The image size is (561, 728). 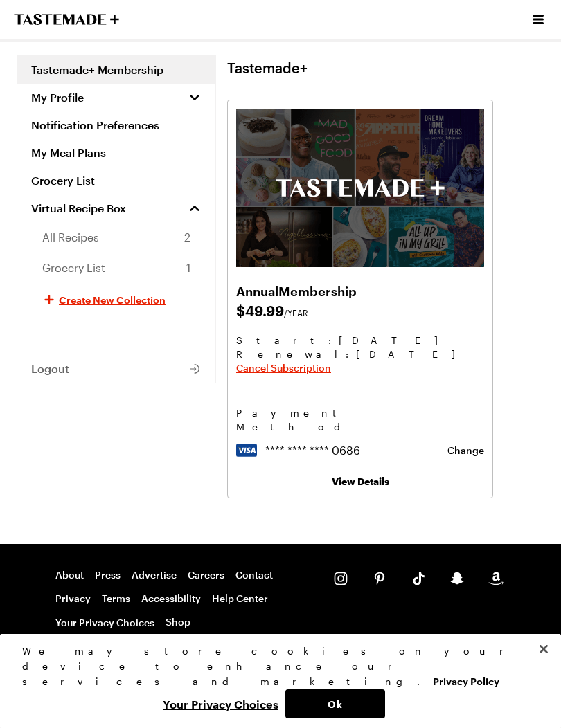 What do you see at coordinates (107, 575) in the screenshot?
I see `a: Press` at bounding box center [107, 575].